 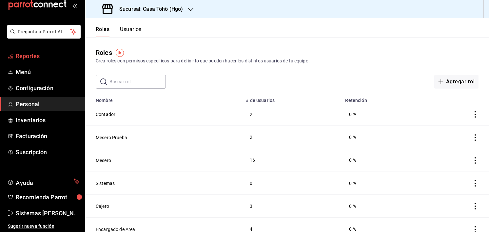 What do you see at coordinates (456, 82) in the screenshot?
I see `button: Agregar rol` at bounding box center [456, 82].